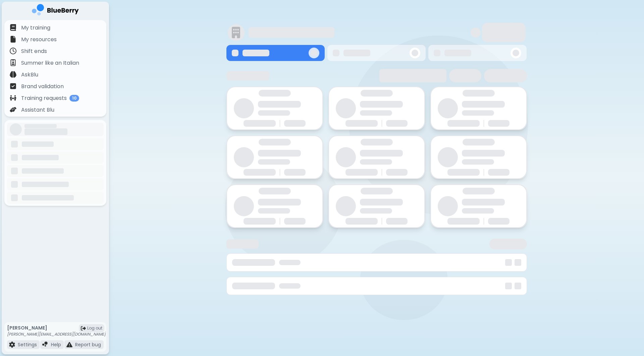 This screenshot has width=644, height=356. Describe the element at coordinates (44, 98) in the screenshot. I see `p: Training requests` at that location.